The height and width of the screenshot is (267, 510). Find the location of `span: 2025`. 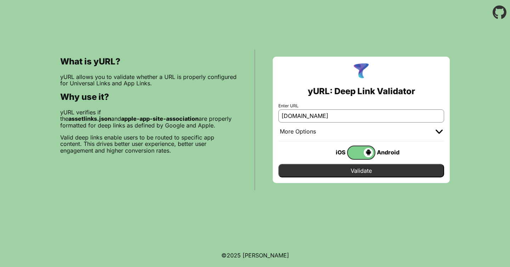

span: 2025 is located at coordinates (234, 255).